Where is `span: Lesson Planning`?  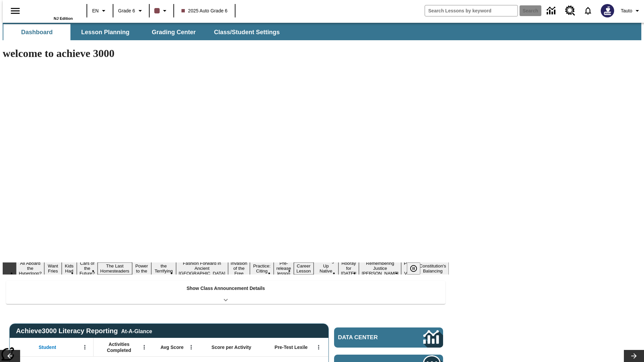
span: Lesson Planning is located at coordinates (106, 32).